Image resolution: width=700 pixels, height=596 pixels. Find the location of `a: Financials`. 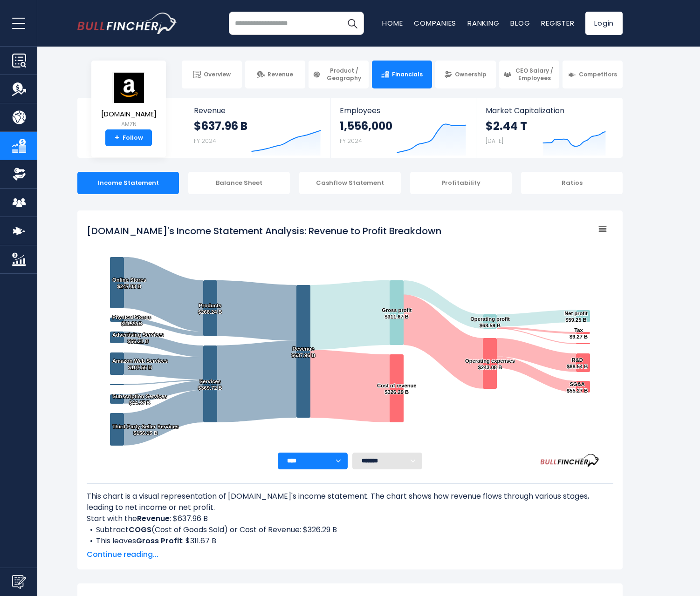

a: Financials is located at coordinates (402, 74).